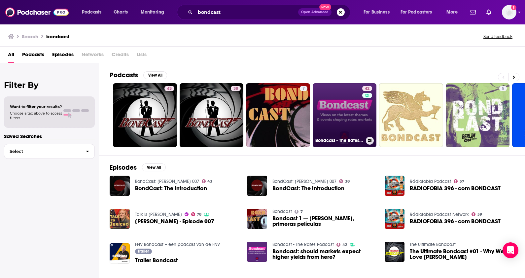 This screenshot has height=278, width=525. What do you see at coordinates (49, 136) in the screenshot?
I see `p: Saved Searches` at bounding box center [49, 136].